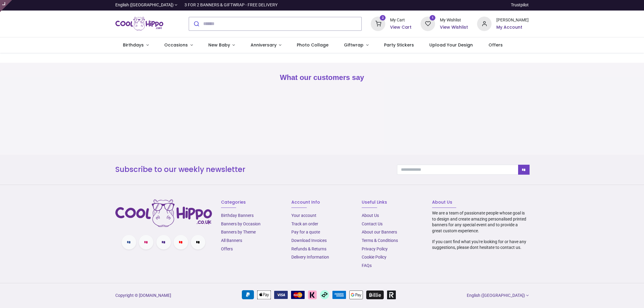 The image size is (644, 308). What do you see at coordinates (251, 170) in the screenshot?
I see `h3: Subscribe to our weekly newsletter` at bounding box center [251, 170].